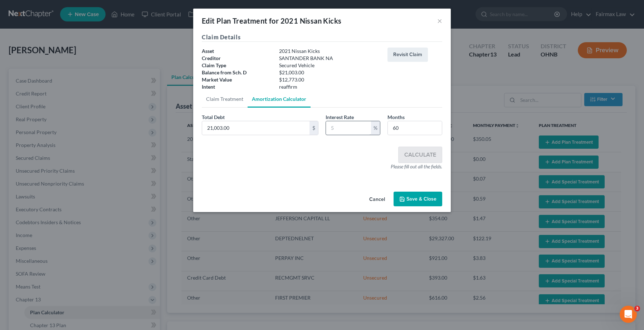  Describe the element at coordinates (237, 58) in the screenshot. I see `div: Creditor` at that location.